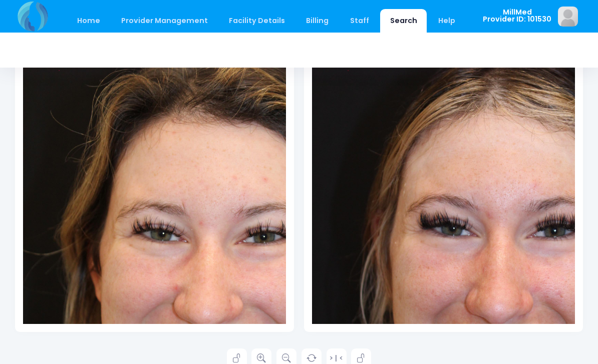 The height and width of the screenshot is (364, 598). What do you see at coordinates (568, 17) in the screenshot?
I see `img: image` at bounding box center [568, 17].